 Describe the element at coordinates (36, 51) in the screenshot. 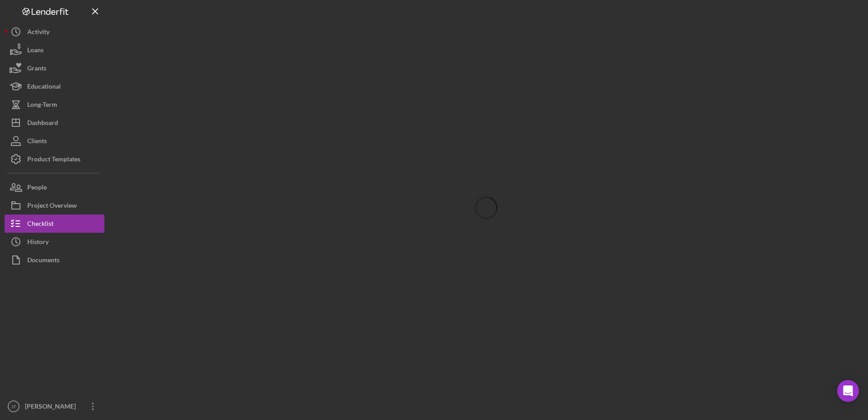

I see `div: Loans` at that location.